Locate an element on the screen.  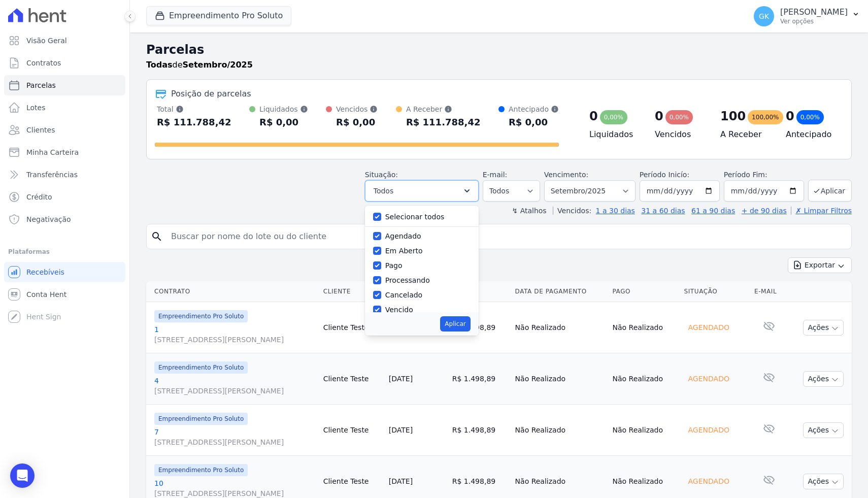
a: Contratos is located at coordinates (65, 63).